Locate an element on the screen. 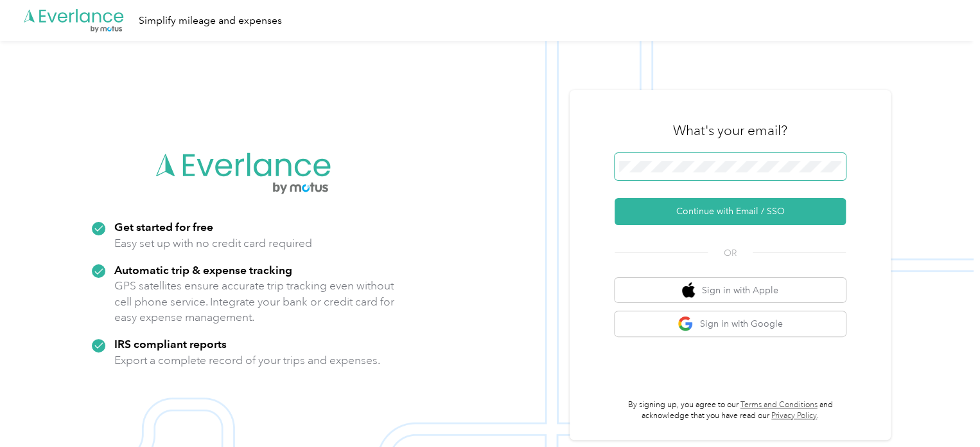 The image size is (980, 447). button: google logoSign in with Google is located at coordinates (730, 324).